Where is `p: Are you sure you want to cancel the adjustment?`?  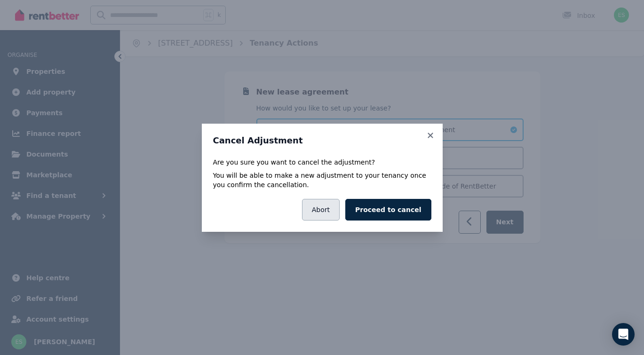
p: Are you sure you want to cancel the adjustment? is located at coordinates (322, 162).